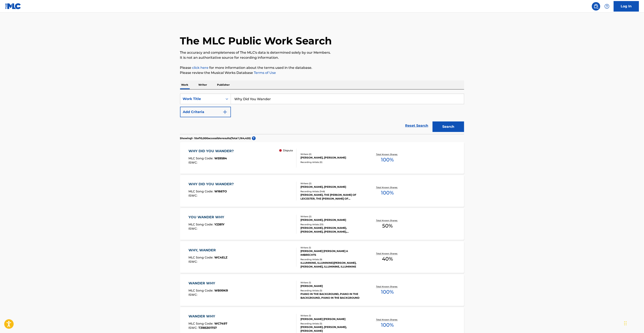 This screenshot has width=644, height=333. Describe the element at coordinates (219, 224) in the screenshot. I see `span: Y2381Y` at that location.